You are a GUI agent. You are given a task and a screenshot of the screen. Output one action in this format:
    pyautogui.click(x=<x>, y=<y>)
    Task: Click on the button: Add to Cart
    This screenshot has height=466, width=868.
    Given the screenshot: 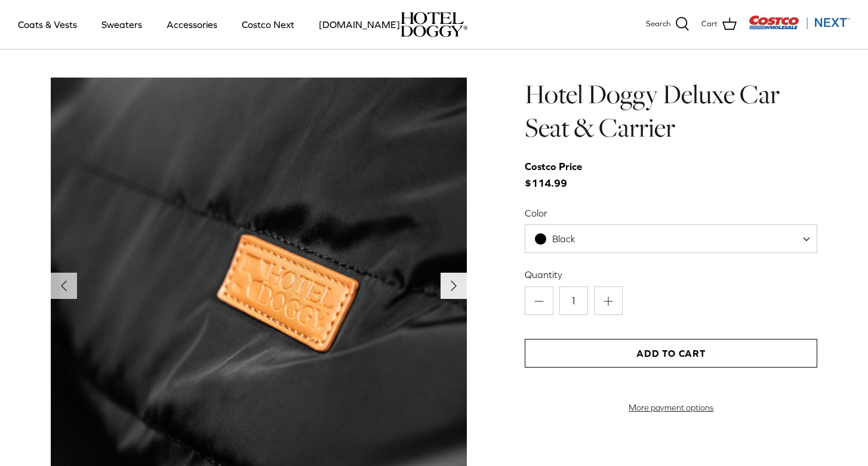 What is the action you would take?
    pyautogui.click(x=671, y=353)
    